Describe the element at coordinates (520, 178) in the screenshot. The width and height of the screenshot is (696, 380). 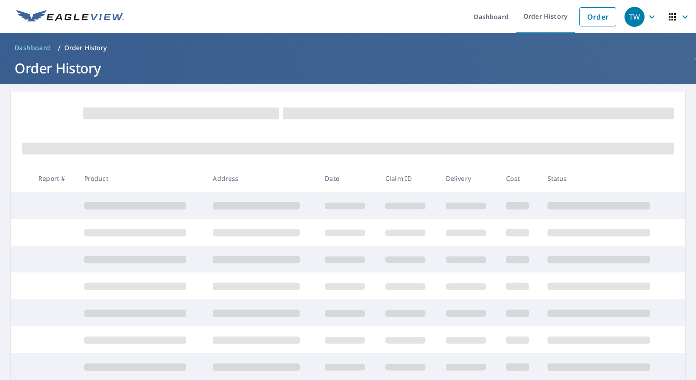
I see `th: Cost` at that location.